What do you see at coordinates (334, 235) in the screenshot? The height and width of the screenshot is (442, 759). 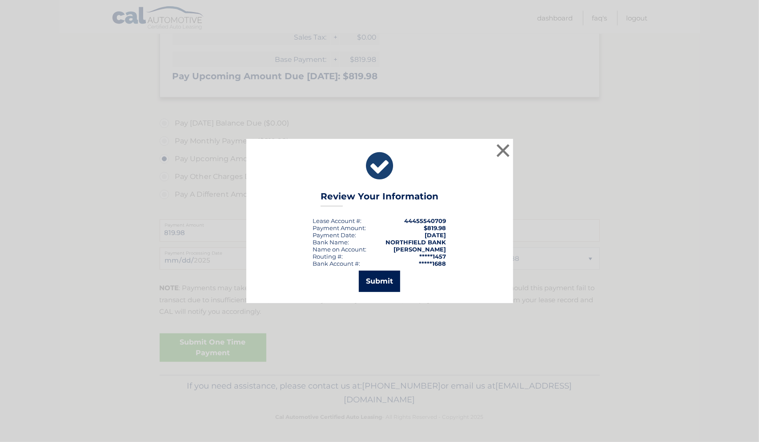 I see `span: Payment Date` at bounding box center [334, 235].